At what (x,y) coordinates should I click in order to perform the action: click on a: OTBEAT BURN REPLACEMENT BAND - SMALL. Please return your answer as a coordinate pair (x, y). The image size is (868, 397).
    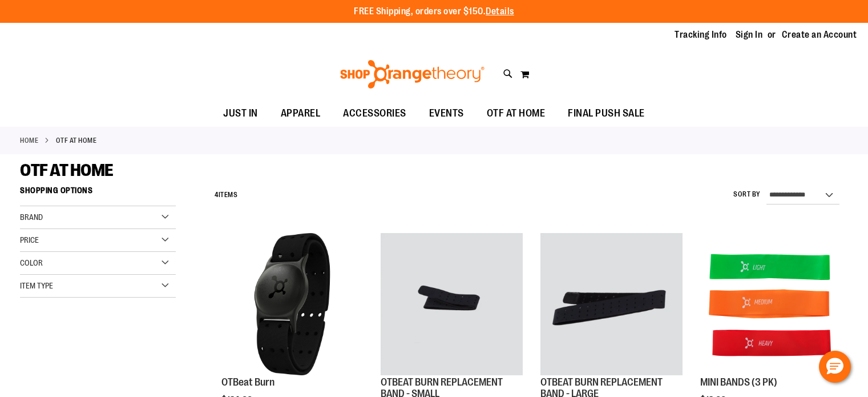
    Looking at the image, I should click on (451, 305).